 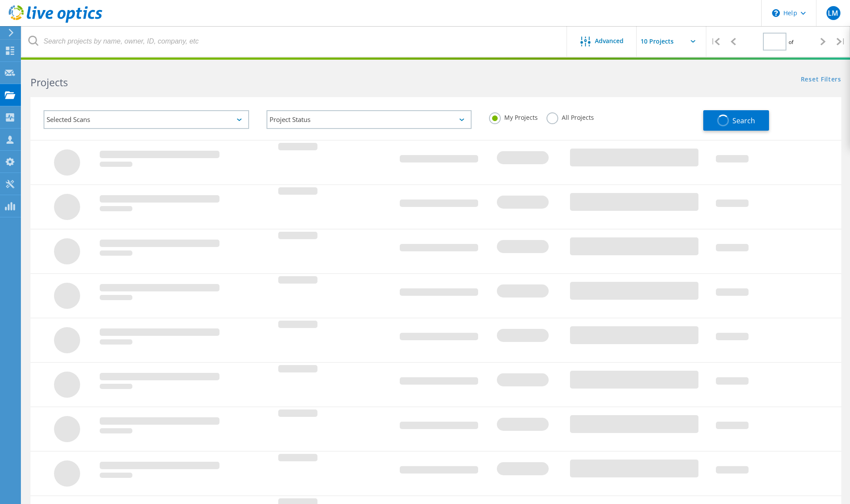 What do you see at coordinates (49, 82) in the screenshot?
I see `b: Projects` at bounding box center [49, 82].